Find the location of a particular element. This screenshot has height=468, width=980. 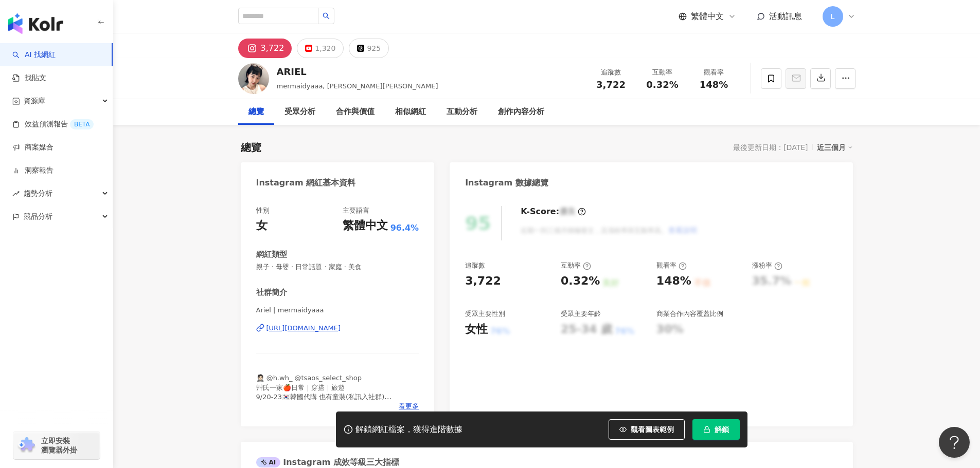

span: 0.32% is located at coordinates (662, 85).